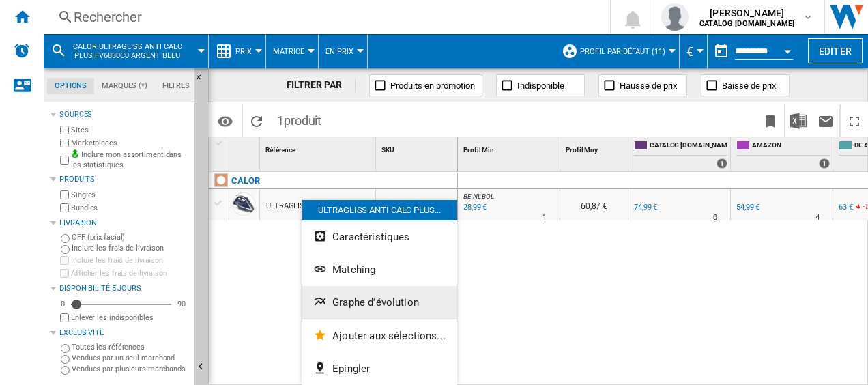  What do you see at coordinates (380, 303) in the screenshot?
I see `button: Graphe d'évolution` at bounding box center [380, 303].